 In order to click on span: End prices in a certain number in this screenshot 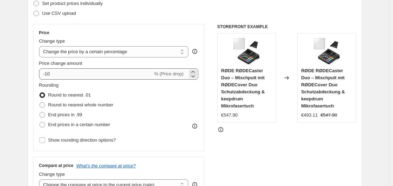, I will do `click(79, 124)`.